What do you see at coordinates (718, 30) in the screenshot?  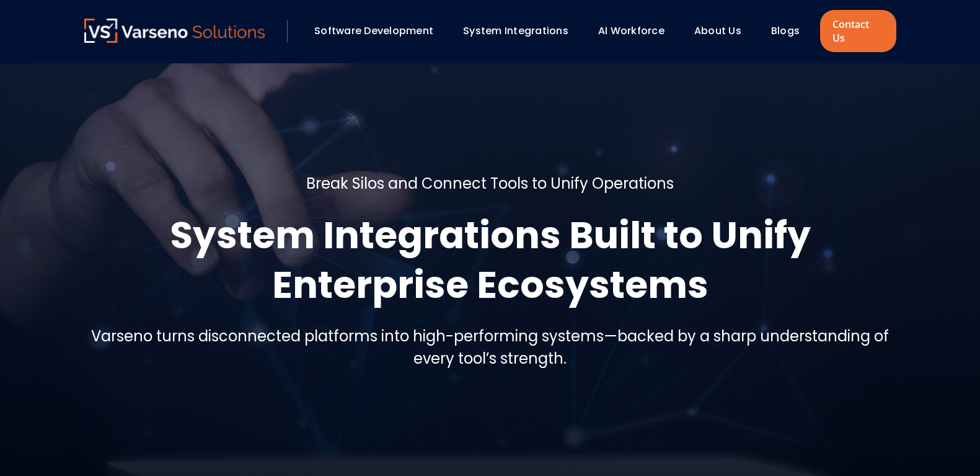 I see `a: About Us` at bounding box center [718, 30].